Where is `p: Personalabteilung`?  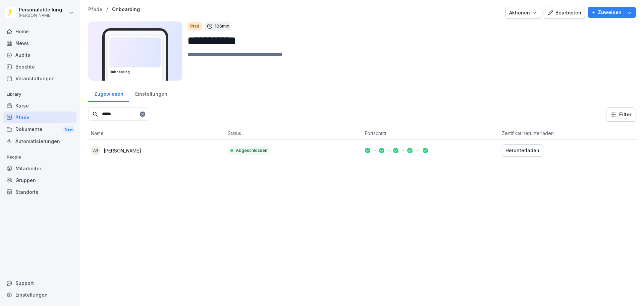
p: Personalabteilung is located at coordinates (40, 10).